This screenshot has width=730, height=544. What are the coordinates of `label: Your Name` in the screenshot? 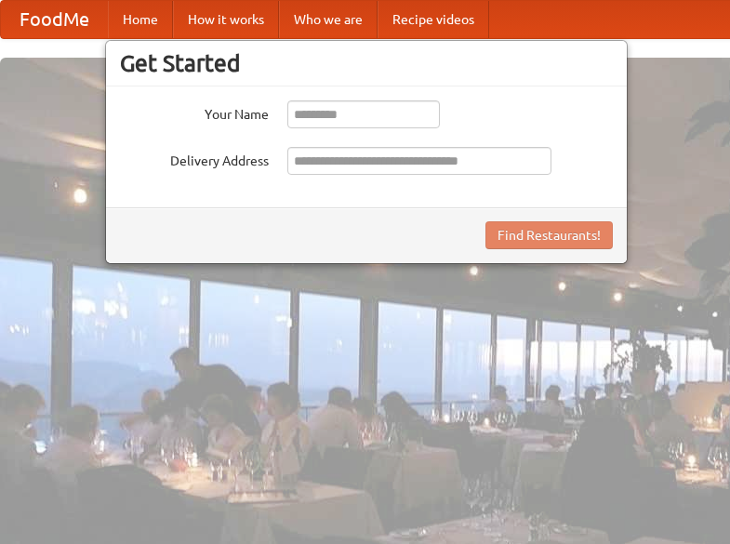 It's located at (194, 112).